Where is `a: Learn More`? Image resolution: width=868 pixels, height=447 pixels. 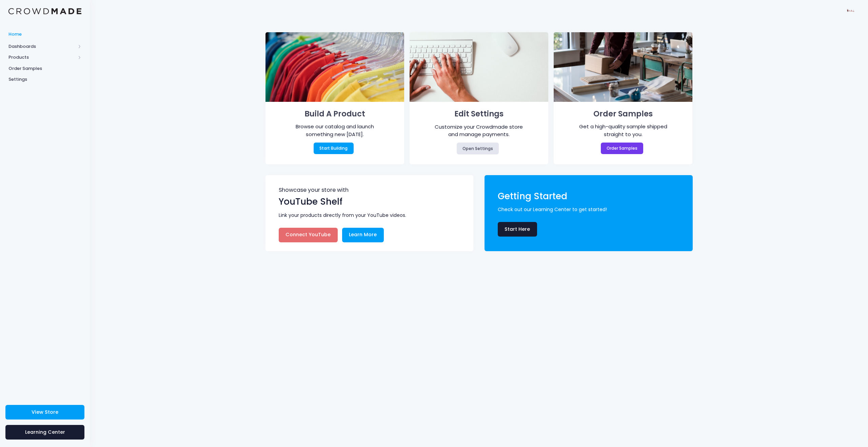
a: Learn More is located at coordinates (363, 235).